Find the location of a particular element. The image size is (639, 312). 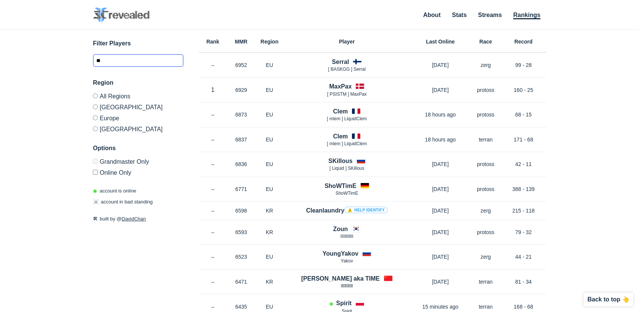

p: 6471 is located at coordinates (241, 281).